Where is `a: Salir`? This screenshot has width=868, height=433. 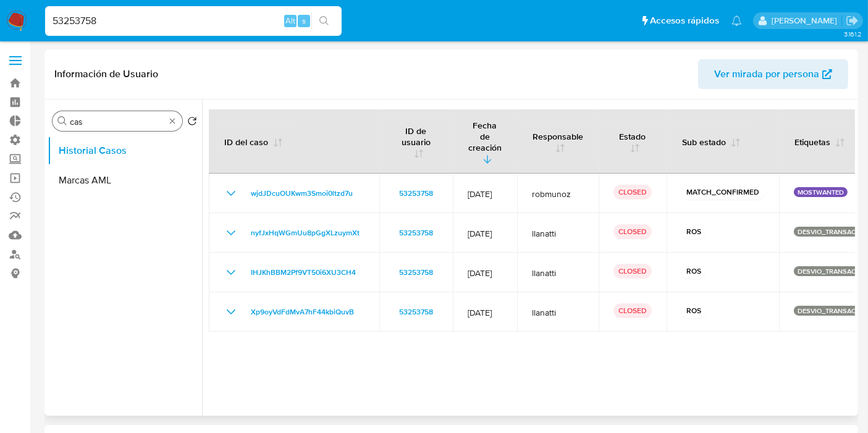
a: Salir is located at coordinates (851, 21).